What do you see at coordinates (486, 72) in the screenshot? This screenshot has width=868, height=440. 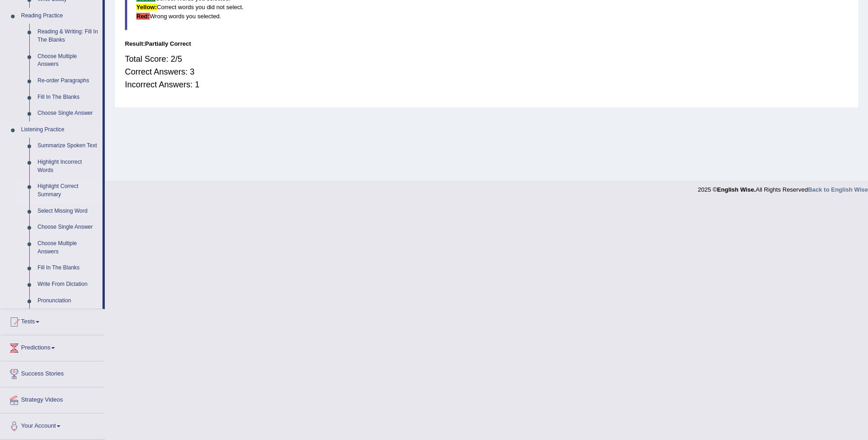 I see `div: Total Score: 2/5 Correct Answers: 3 Incorrect Answers: 1` at bounding box center [486, 72].